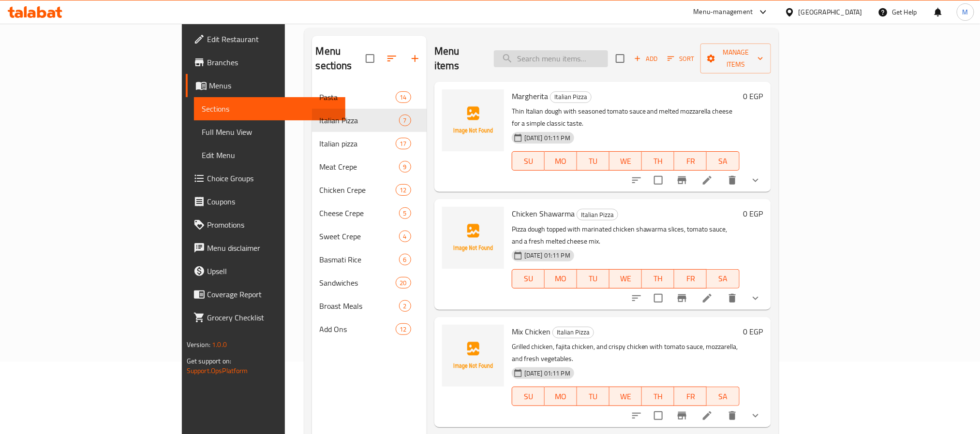 Image resolution: width=980 pixels, height=434 pixels. What do you see at coordinates (369, 167) in the screenshot?
I see `div: Meat Crepe9` at bounding box center [369, 167].